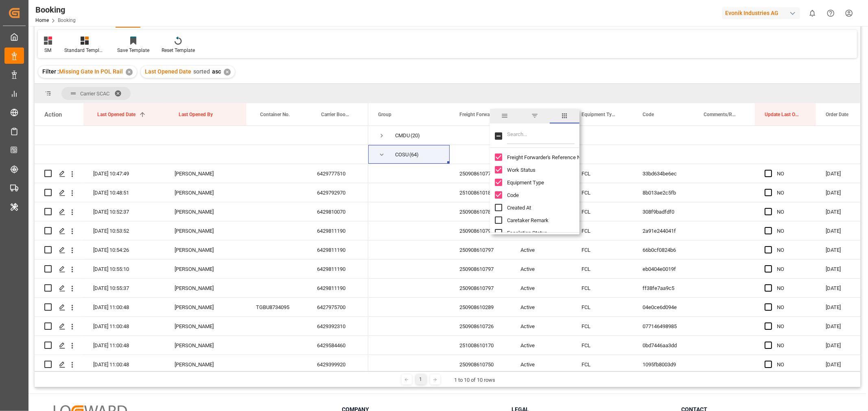 This screenshot has height=411, width=868. I want to click on span: Carrier SCAC, so click(95, 94).